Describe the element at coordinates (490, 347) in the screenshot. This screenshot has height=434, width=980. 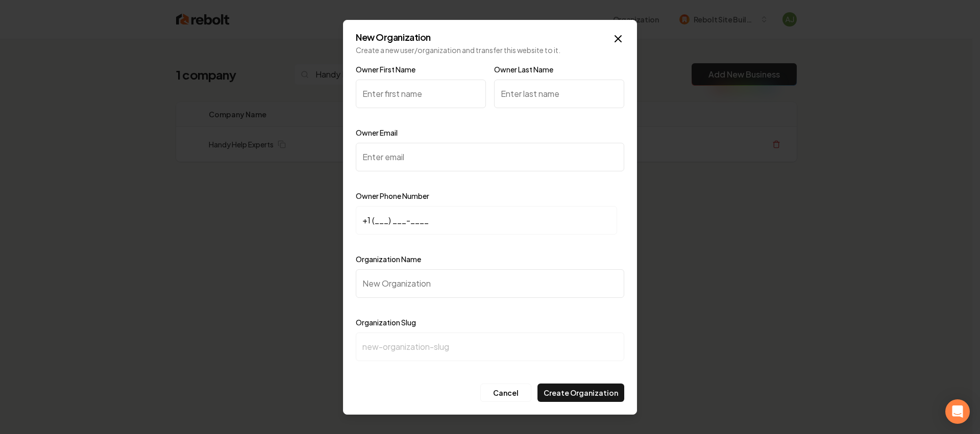
I see `input: new-organization-slug` at that location.